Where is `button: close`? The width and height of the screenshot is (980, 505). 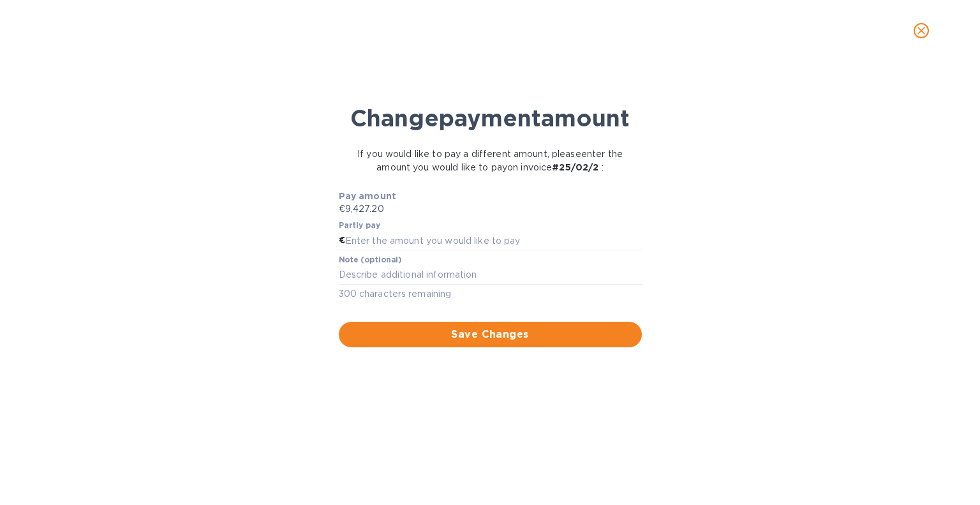
button: close is located at coordinates (921, 30).